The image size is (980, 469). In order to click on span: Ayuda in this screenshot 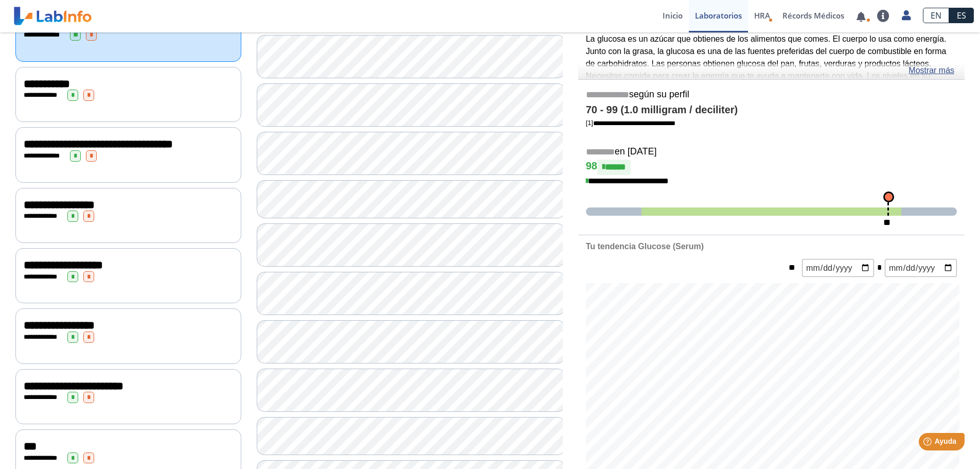, I will do `click(57, 12)`.